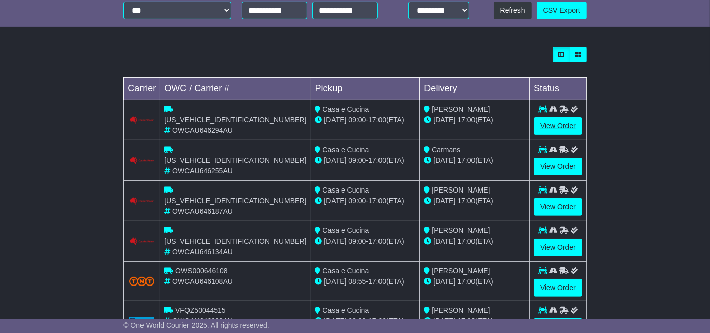 This screenshot has height=333, width=710. Describe the element at coordinates (446, 150) in the screenshot. I see `span: Carmans` at that location.